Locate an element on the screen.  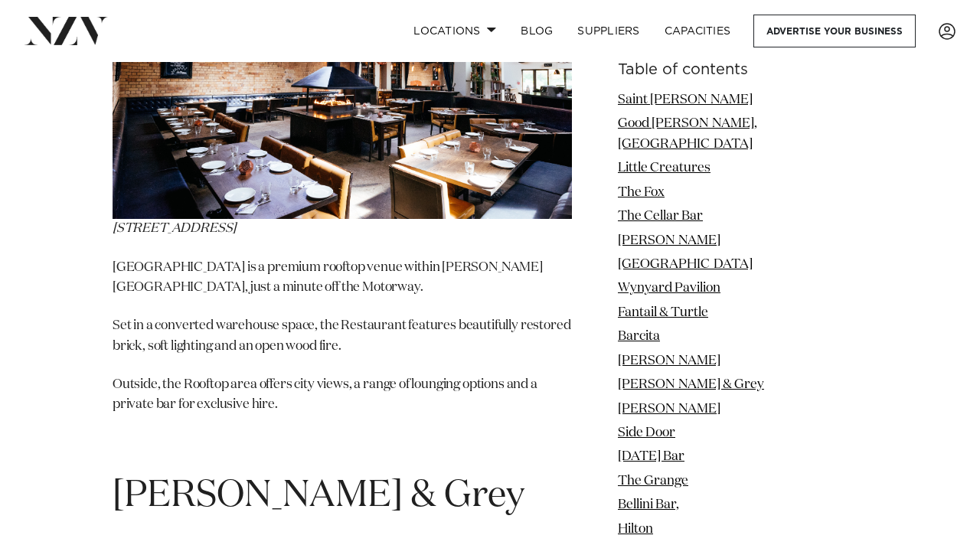
a: Hilton is located at coordinates (636, 529).